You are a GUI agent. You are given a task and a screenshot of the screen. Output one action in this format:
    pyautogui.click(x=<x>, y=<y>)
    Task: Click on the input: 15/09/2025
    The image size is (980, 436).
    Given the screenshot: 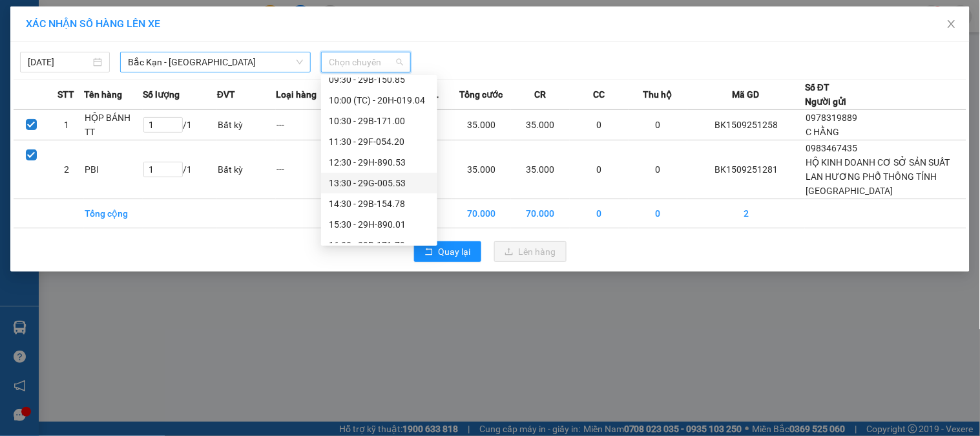 What is the action you would take?
    pyautogui.click(x=59, y=62)
    